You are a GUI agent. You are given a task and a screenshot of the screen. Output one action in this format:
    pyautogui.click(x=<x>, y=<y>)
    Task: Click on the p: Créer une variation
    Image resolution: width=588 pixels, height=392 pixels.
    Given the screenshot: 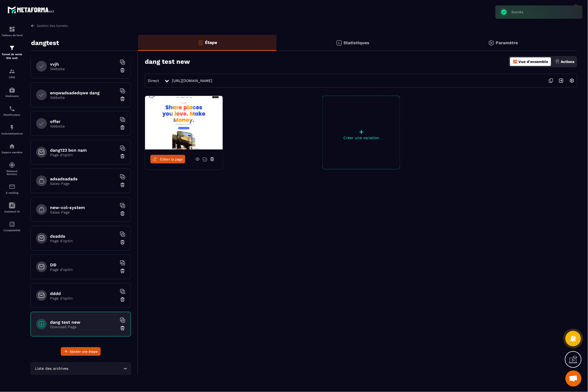 What is the action you would take?
    pyautogui.click(x=362, y=138)
    